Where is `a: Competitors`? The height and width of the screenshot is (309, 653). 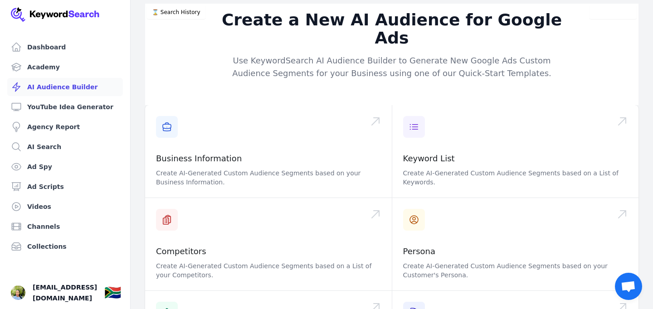 a: Competitors is located at coordinates (181, 251).